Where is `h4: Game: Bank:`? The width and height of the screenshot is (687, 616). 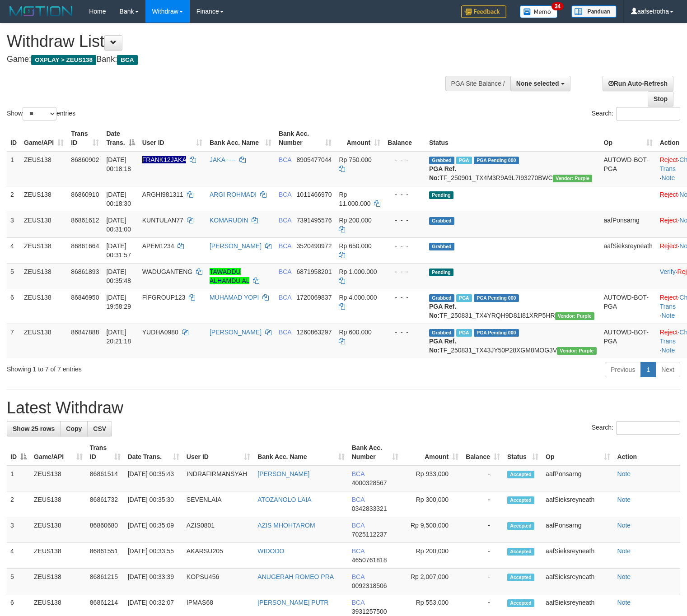
h4: Game: Bank: is located at coordinates (228, 59).